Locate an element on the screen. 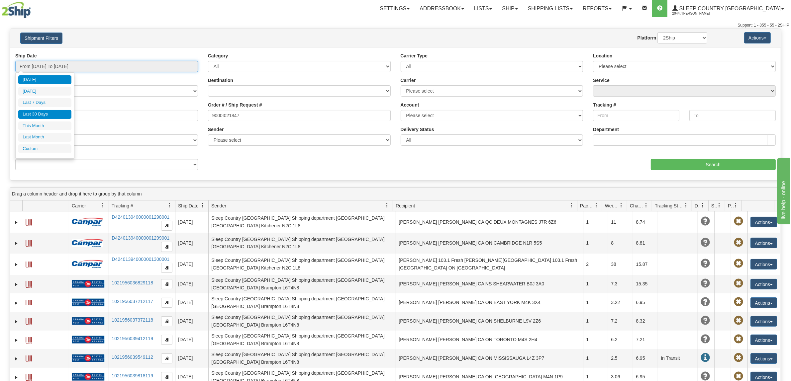 The width and height of the screenshot is (791, 381). td: 6.2 is located at coordinates (620, 340).